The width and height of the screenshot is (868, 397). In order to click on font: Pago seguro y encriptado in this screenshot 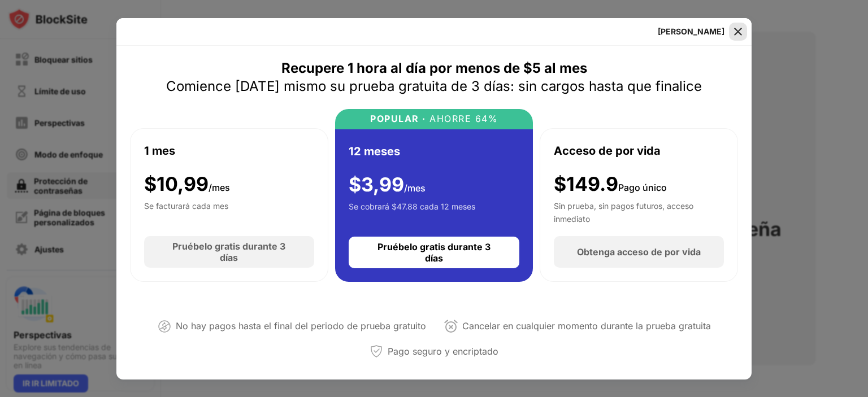, I will do `click(443, 351)`.